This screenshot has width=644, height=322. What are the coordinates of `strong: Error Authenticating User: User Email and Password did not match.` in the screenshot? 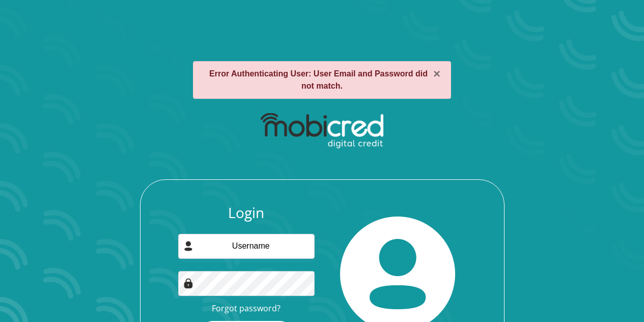 It's located at (318, 80).